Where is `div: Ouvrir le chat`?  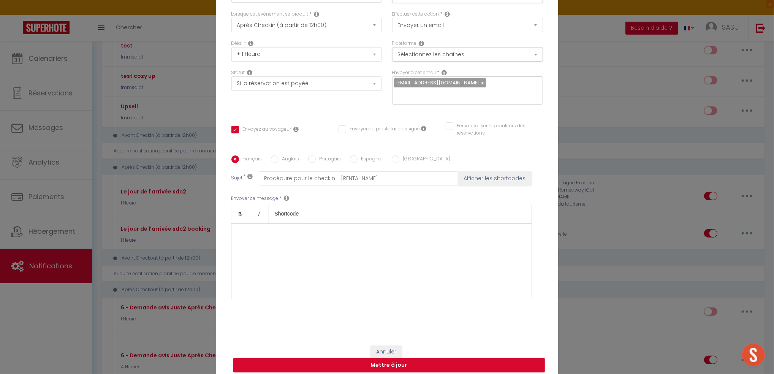
div: Ouvrir le chat is located at coordinates (753, 355).